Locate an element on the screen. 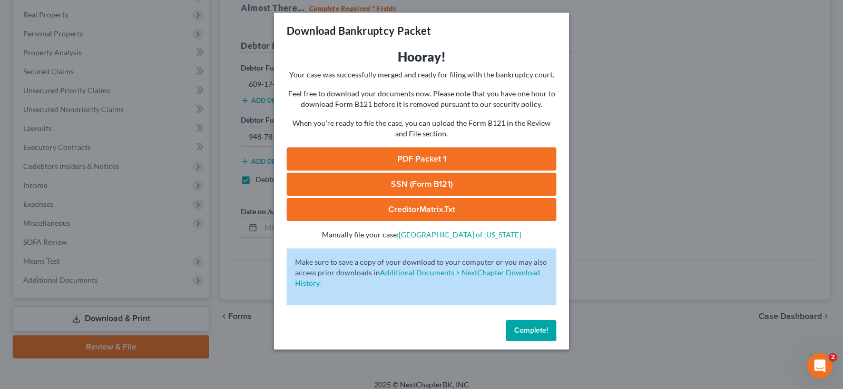  p: Feel free to download your documents now. Please note that you have one hour to download Form B12... is located at coordinates (421, 99).